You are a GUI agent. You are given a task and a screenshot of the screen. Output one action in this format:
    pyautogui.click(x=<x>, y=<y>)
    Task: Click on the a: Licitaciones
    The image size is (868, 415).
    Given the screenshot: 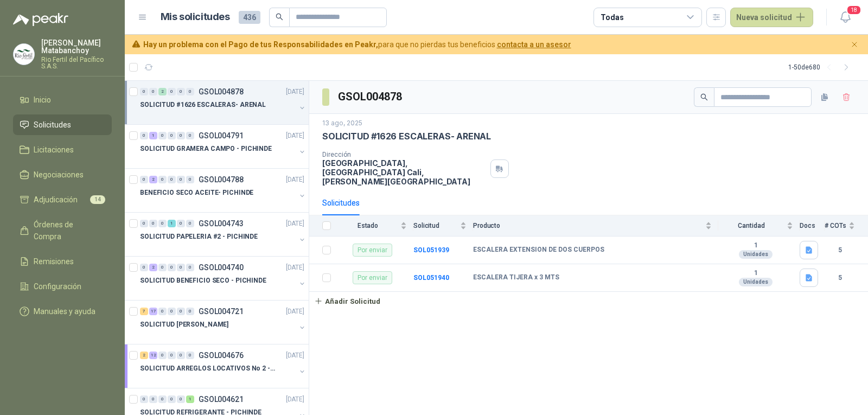 What is the action you would take?
    pyautogui.click(x=62, y=150)
    